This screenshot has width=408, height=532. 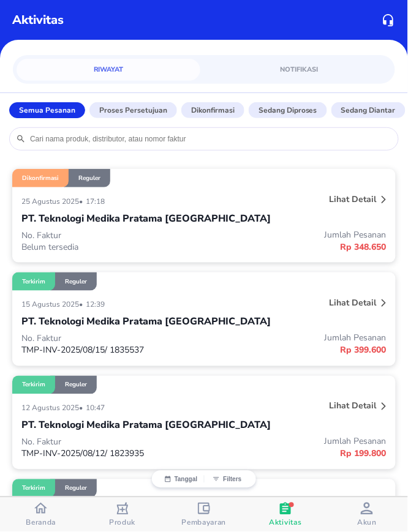 I want to click on span: Produk, so click(x=122, y=523).